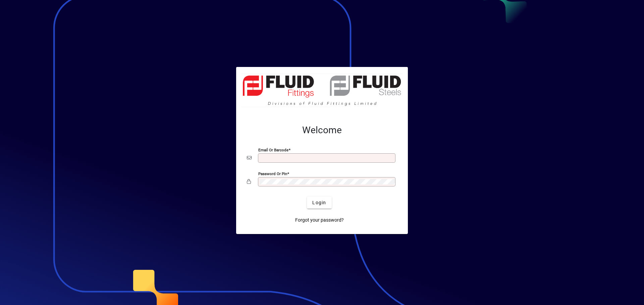  Describe the element at coordinates (319, 220) in the screenshot. I see `a: Forgot your password?` at that location.